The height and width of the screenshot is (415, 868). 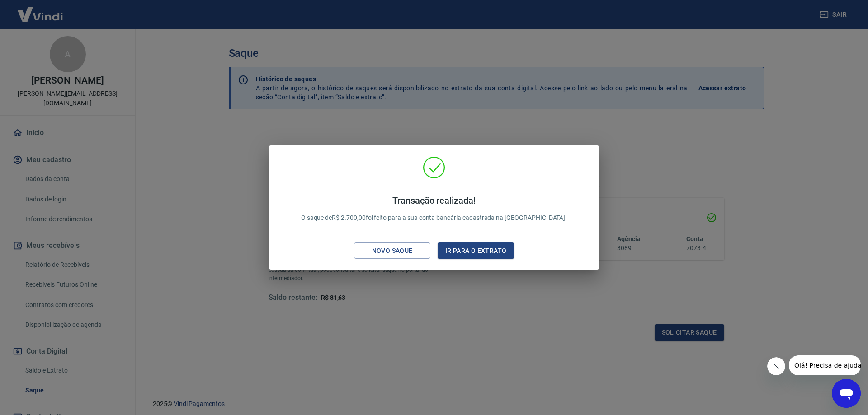 I want to click on button: Novo saque, so click(x=392, y=251).